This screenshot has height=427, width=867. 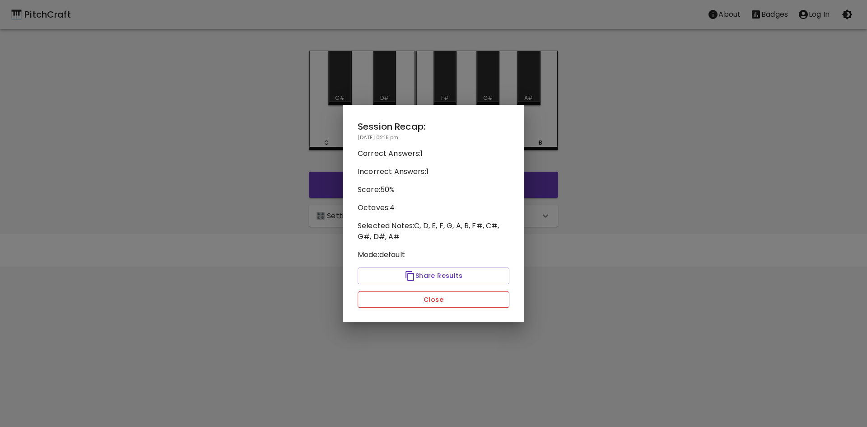 What do you see at coordinates (433, 231) in the screenshot?
I see `p: Selected Notes: C, D, E, F, G, A, B, F#, C#, G#, D#, A#` at bounding box center [433, 231].